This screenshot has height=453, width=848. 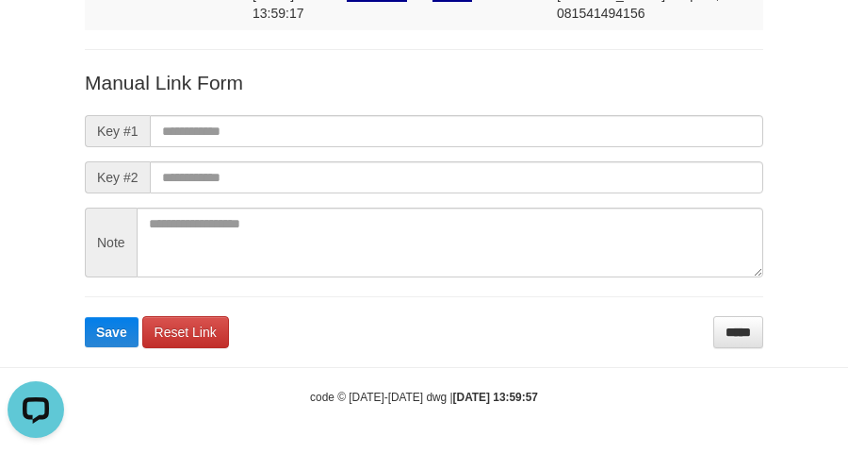 What do you see at coordinates (110, 242) in the screenshot?
I see `span: Note` at bounding box center [110, 242].